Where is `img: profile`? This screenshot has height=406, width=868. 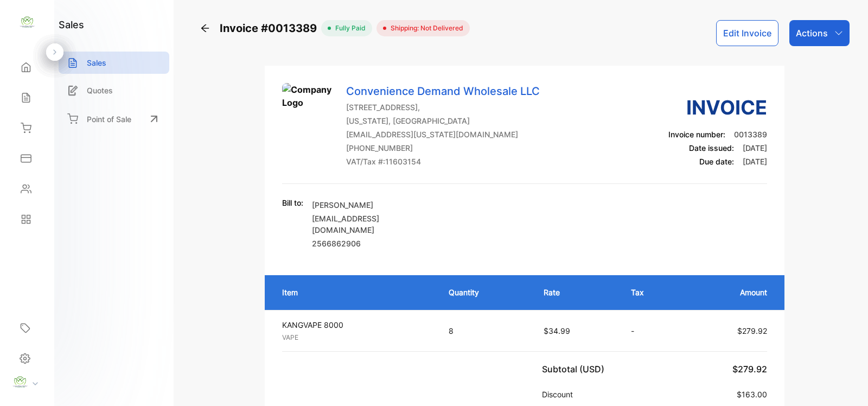
img: profile is located at coordinates (20, 383).